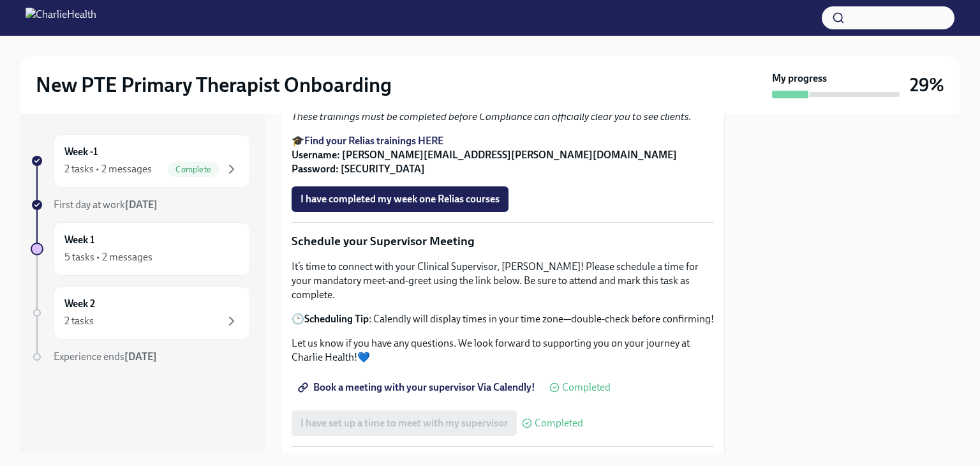  I want to click on strong: My progress, so click(800, 78).